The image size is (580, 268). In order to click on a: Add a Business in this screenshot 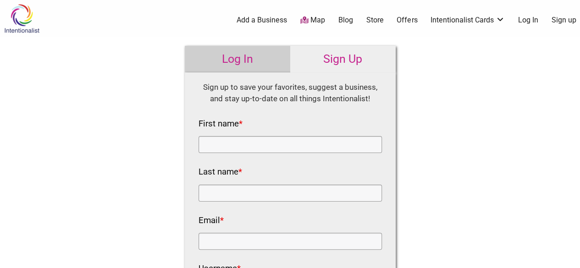, I will do `click(262, 20)`.